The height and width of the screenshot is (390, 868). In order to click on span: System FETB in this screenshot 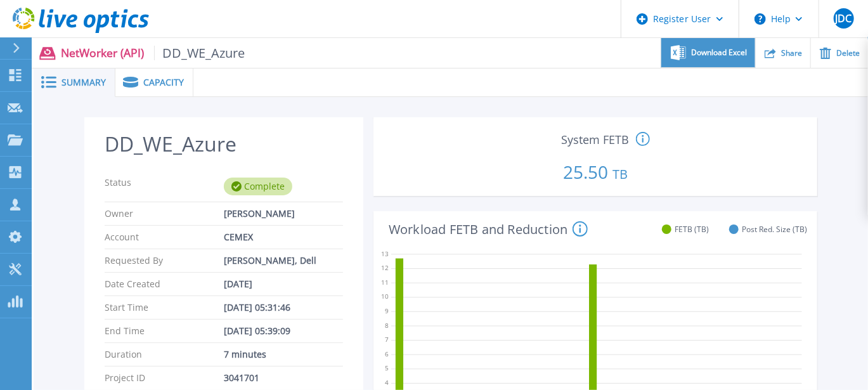, I will do `click(595, 139)`.